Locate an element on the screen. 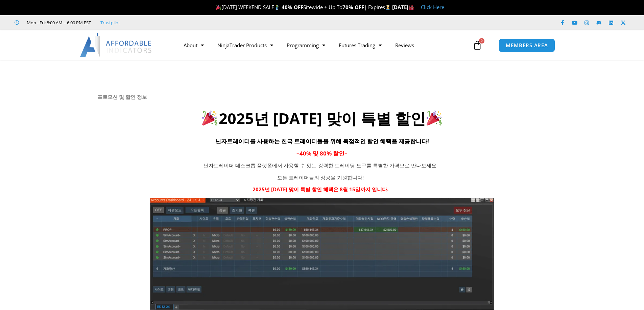  span: 닌자트레이더를 사용하는 한국 트레이더들을 위해 독점적인 할인 혜택을 제공합니다! is located at coordinates (322, 141).